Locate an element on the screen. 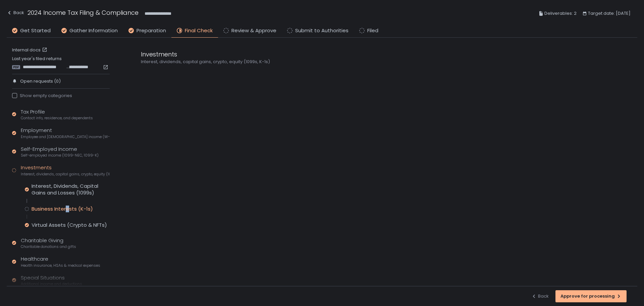 The image size is (644, 306). span: Charitable donations and gifts is located at coordinates (48, 246).